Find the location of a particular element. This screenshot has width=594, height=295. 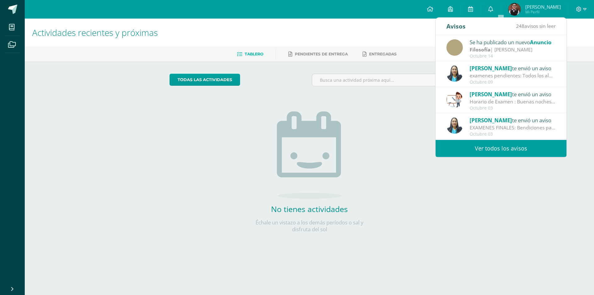

span: Actividades recientes y próximas is located at coordinates (95, 32).